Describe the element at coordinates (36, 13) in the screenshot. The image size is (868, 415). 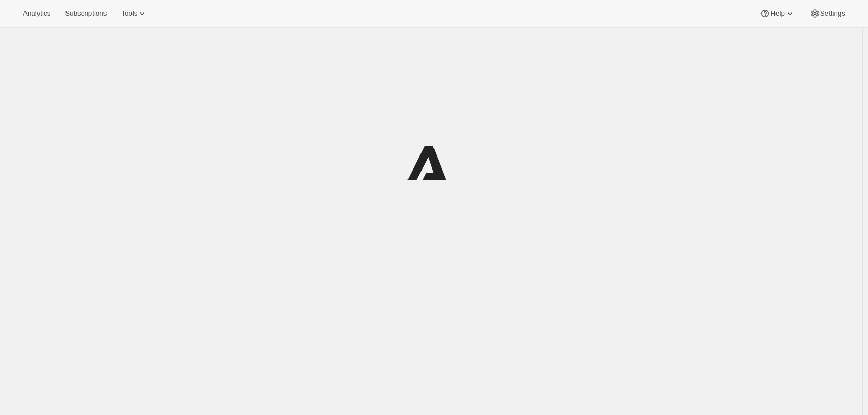
I see `span: Analytics` at that location.